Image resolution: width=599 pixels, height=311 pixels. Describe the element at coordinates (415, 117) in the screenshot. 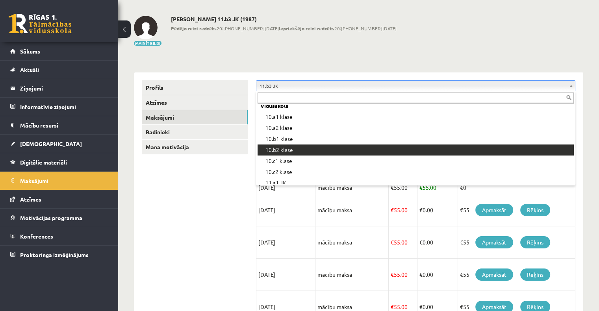

I see `div: 10.a1 klase` at that location.